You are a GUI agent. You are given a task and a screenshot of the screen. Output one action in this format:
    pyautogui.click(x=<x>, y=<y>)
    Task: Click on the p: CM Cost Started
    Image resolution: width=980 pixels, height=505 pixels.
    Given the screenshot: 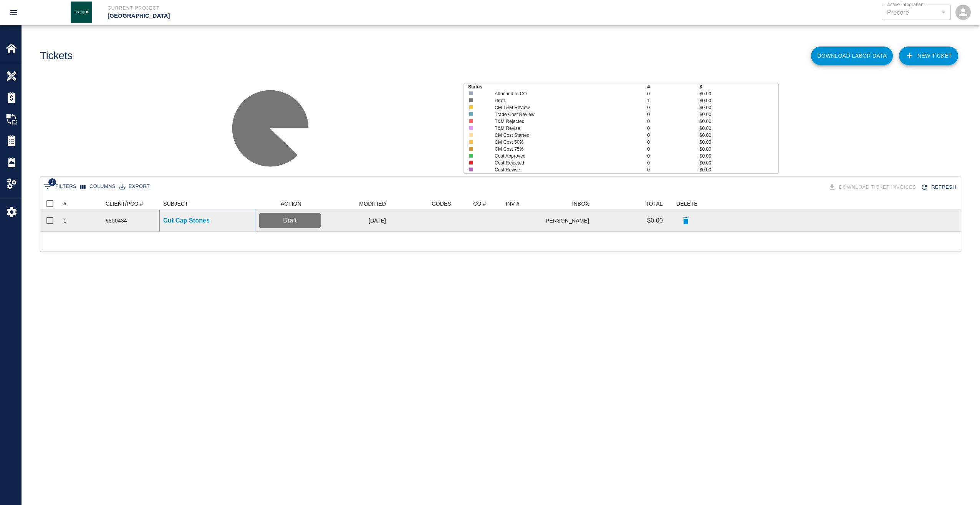 What is the action you would take?
    pyautogui.click(x=563, y=135)
    